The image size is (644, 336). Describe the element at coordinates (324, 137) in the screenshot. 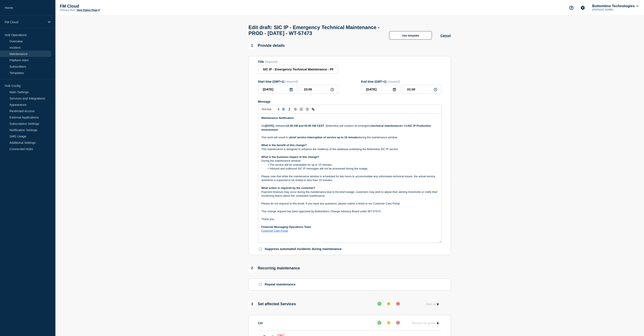

I see `strong: brief service interruption of service up to 15 minutes` at that location.